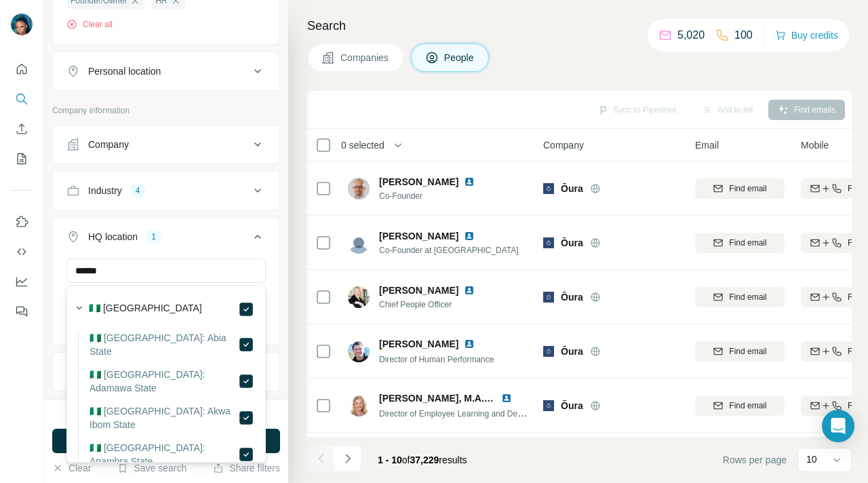 The width and height of the screenshot is (868, 483). What do you see at coordinates (425, 460) in the screenshot?
I see `span: 37,229` at bounding box center [425, 460].